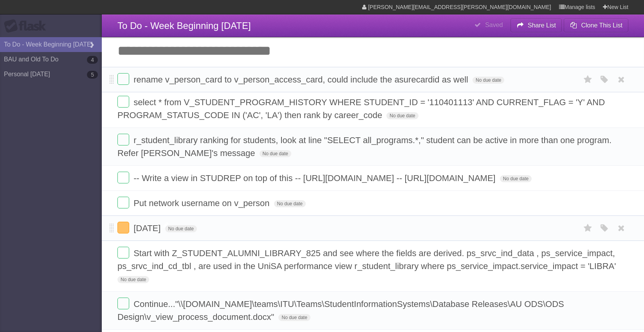 Image resolution: width=644 pixels, height=332 pixels. Describe the element at coordinates (364, 146) in the screenshot. I see `span: r_student_library ranking for students, look at line "SELECT all_programs.*," student can be acti...` at that location.